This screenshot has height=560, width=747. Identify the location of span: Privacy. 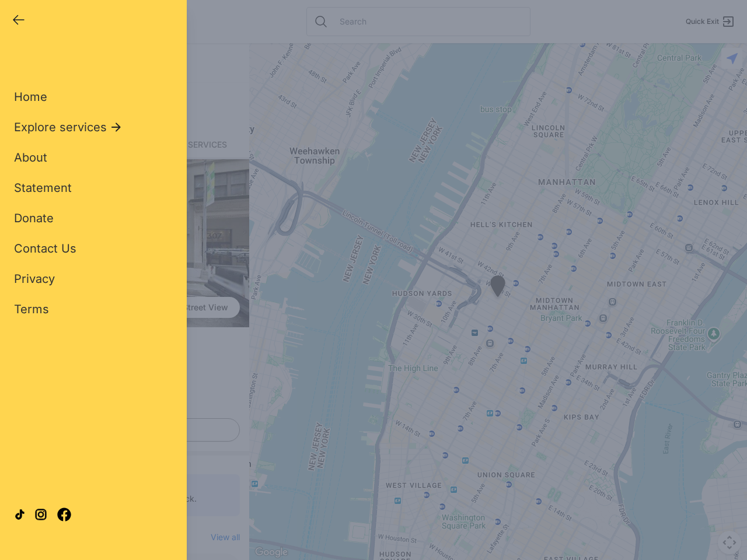
(35, 279).